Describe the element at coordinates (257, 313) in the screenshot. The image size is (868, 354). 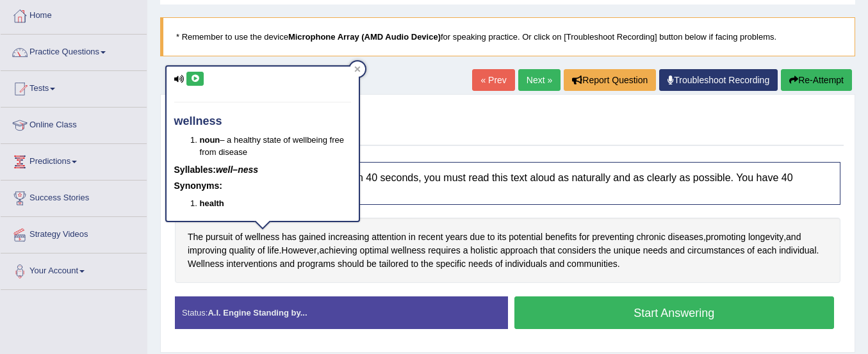
I see `strong: A.I. Engine Standing by...` at that location.